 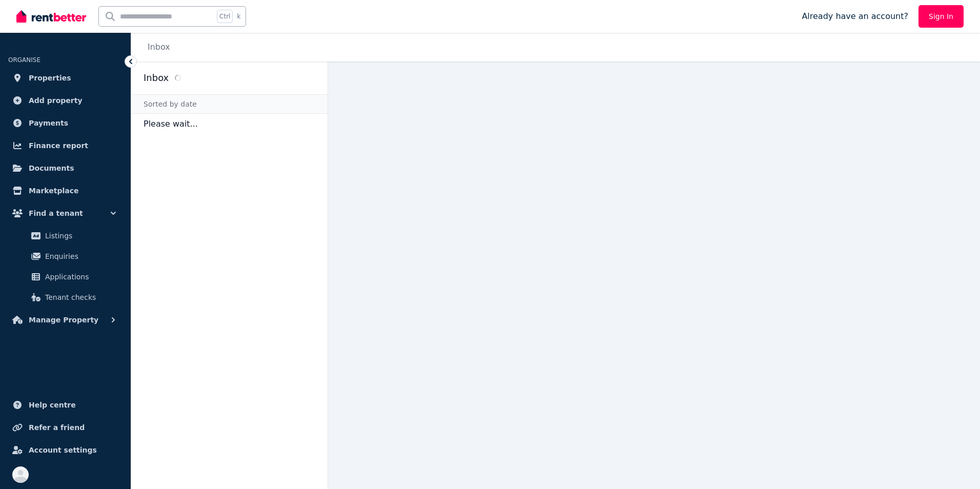 I want to click on a: Applications, so click(x=65, y=277).